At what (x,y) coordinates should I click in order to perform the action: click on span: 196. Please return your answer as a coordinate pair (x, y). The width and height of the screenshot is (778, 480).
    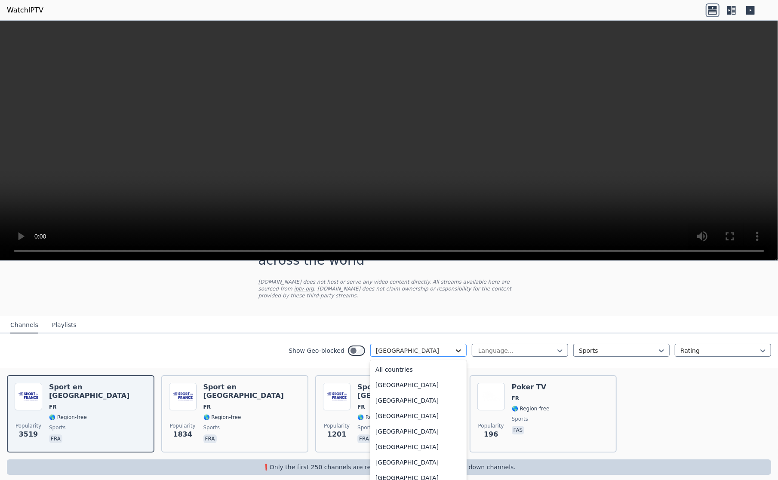
    Looking at the image, I should click on (491, 435).